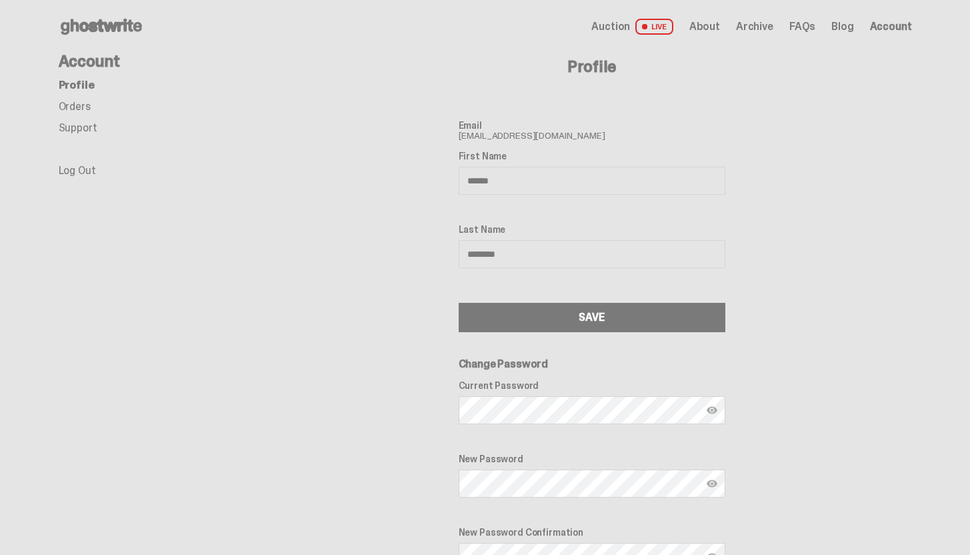 This screenshot has height=555, width=980. Describe the element at coordinates (632, 27) in the screenshot. I see `a: Auction LIVE` at that location.